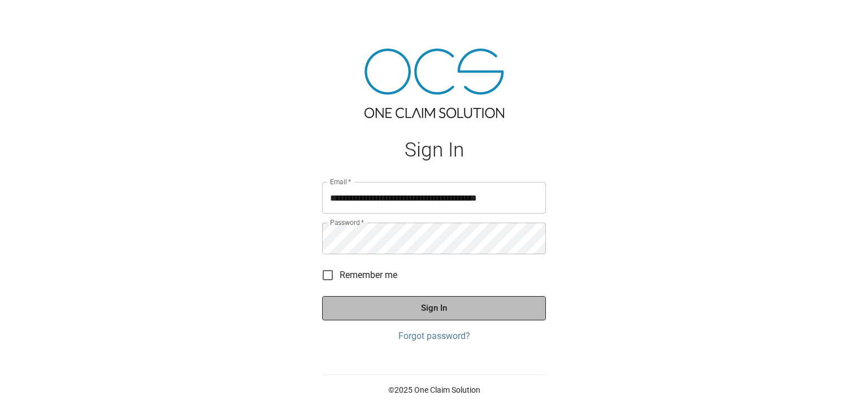 The image size is (868, 417). What do you see at coordinates (434, 337) in the screenshot?
I see `a: Forgot password?` at bounding box center [434, 337].